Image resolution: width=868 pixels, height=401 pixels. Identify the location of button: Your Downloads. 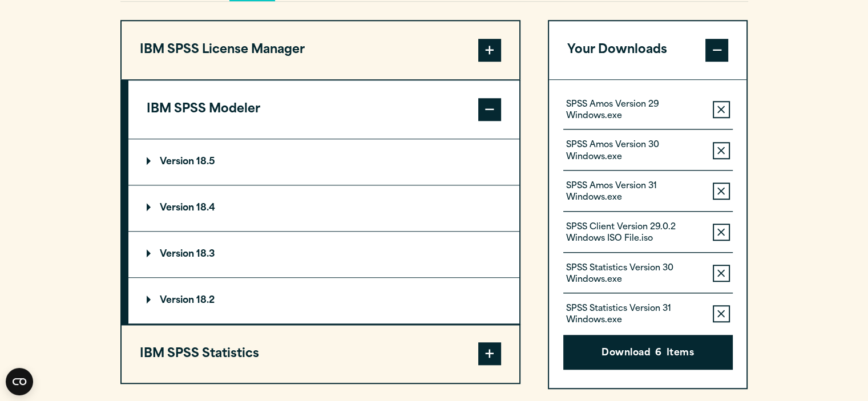
(648, 50).